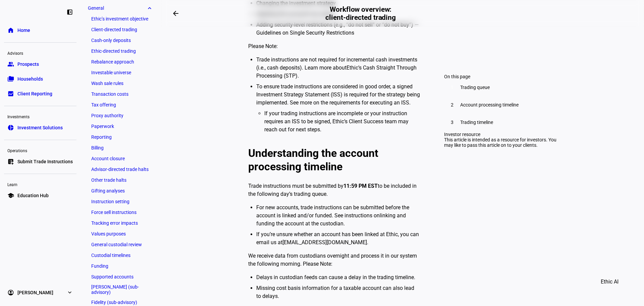 The image size is (644, 306). Describe the element at coordinates (452, 105) in the screenshot. I see `div: 2` at that location.